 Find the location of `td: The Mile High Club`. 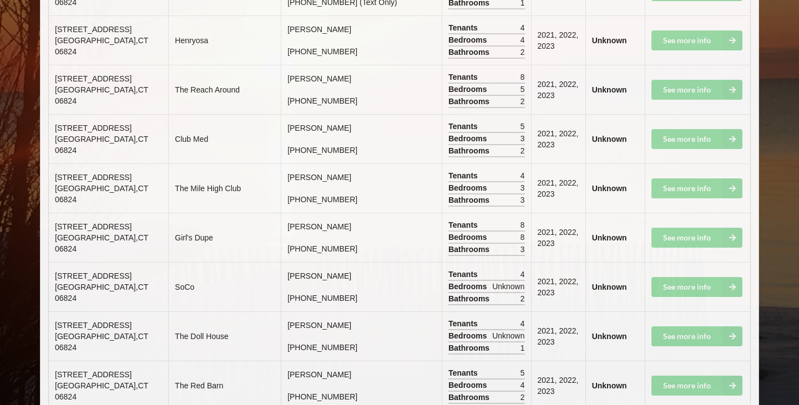

td: The Mile High Club is located at coordinates (224, 188).